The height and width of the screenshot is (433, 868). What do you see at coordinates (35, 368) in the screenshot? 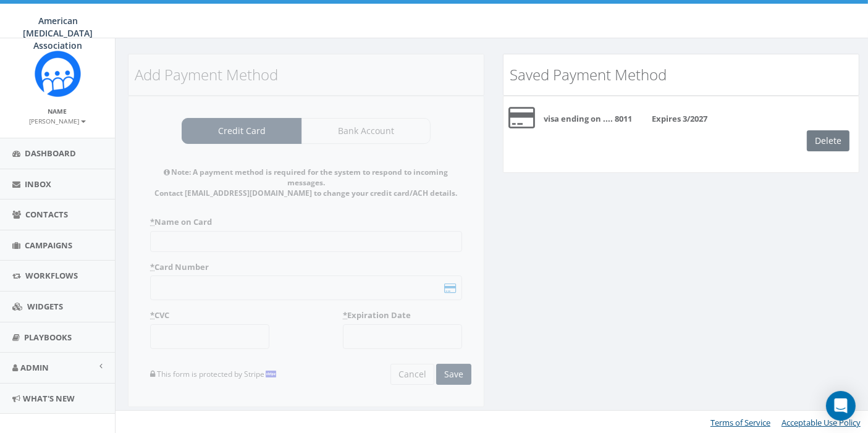
I see `span: Admin` at bounding box center [35, 368].